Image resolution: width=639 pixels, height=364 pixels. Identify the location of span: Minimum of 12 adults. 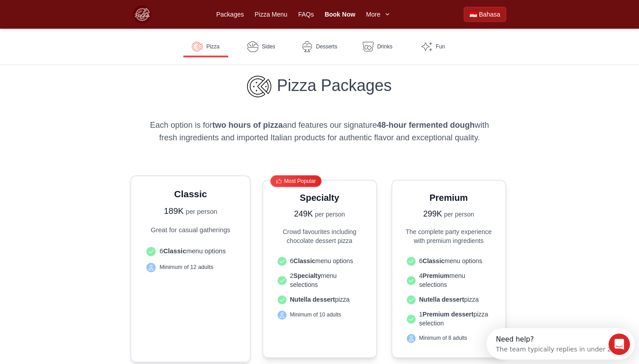
(187, 266).